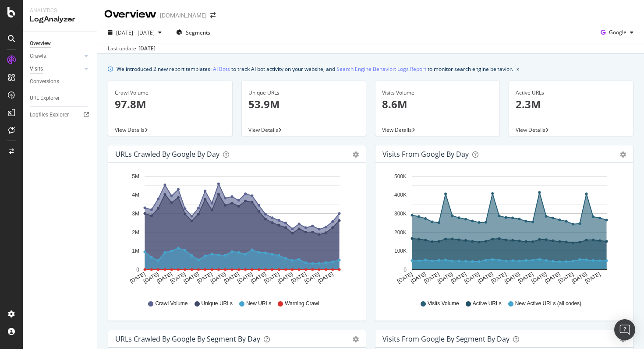 The height and width of the screenshot is (349, 644). Describe the element at coordinates (314, 69) in the screenshot. I see `div: We introduced 2 new report templates: to track AI bot activity on your website, and to monitor se...` at that location.